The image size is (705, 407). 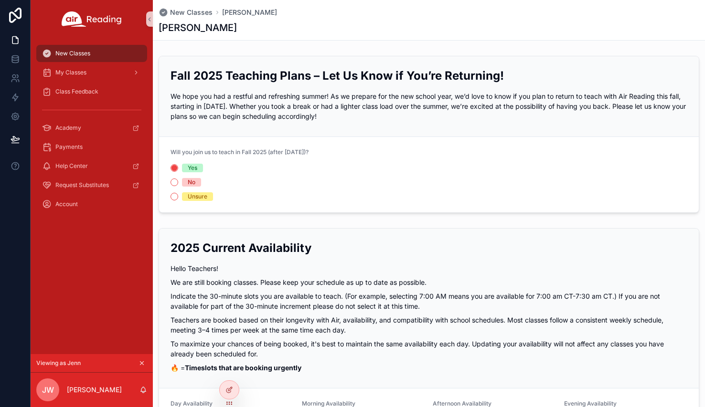 What do you see at coordinates (92, 185) in the screenshot?
I see `a: Request Substitutes` at bounding box center [92, 185].